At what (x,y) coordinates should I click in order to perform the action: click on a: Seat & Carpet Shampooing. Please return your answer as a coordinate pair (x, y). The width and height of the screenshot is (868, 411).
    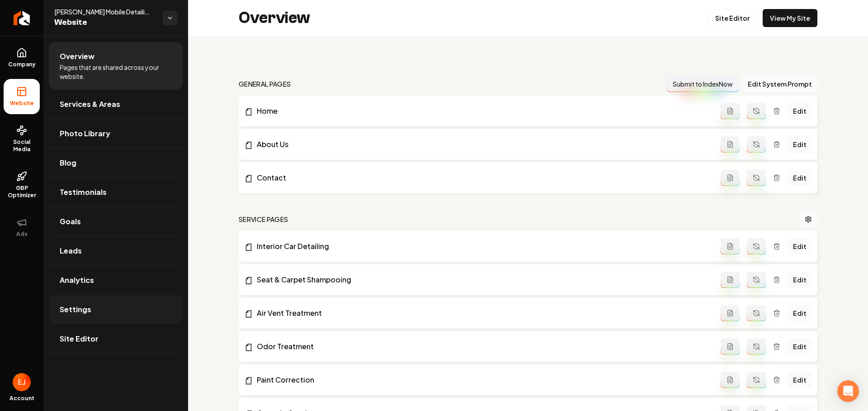
    Looking at the image, I should click on (483, 280).